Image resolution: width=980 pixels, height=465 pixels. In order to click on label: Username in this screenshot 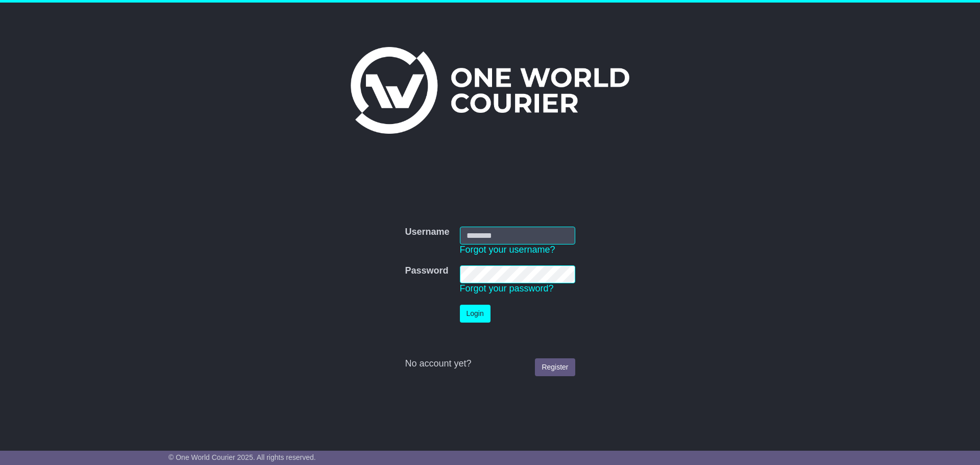, I will do `click(426, 232)`.